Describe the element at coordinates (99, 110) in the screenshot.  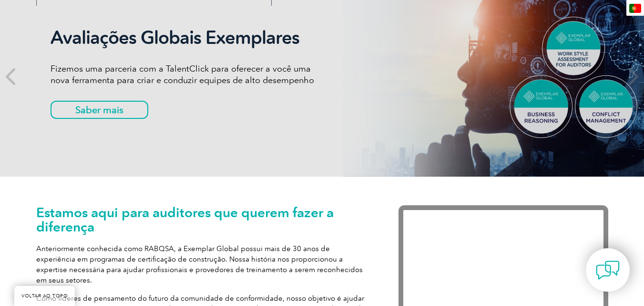
I see `a: Saber mais` at that location.